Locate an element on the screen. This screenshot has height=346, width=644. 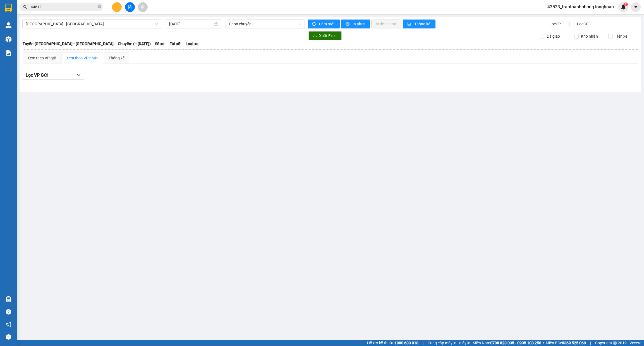
span: question-circle is located at coordinates (8, 312).